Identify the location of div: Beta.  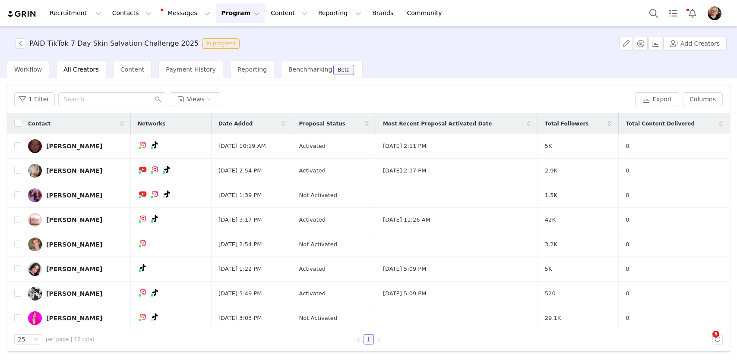
(344, 70).